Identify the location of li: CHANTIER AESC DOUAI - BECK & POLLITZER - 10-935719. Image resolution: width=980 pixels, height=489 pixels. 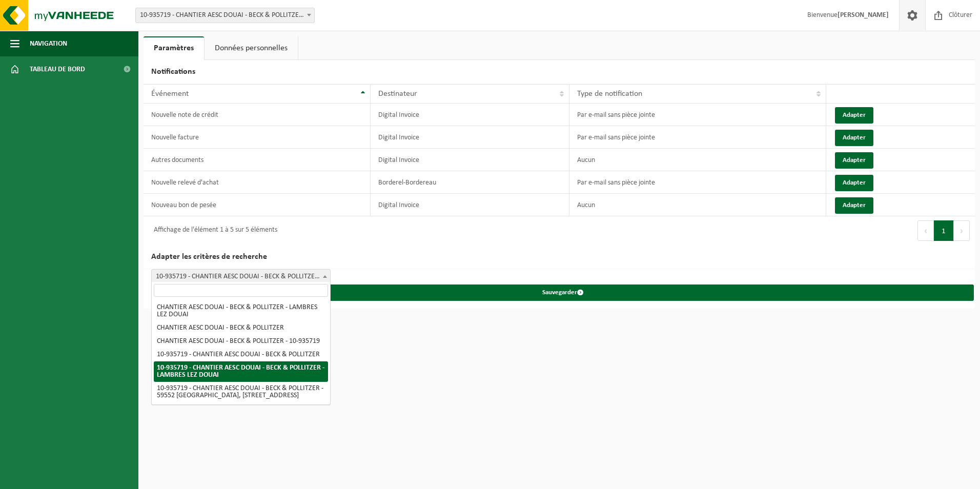
(241, 341).